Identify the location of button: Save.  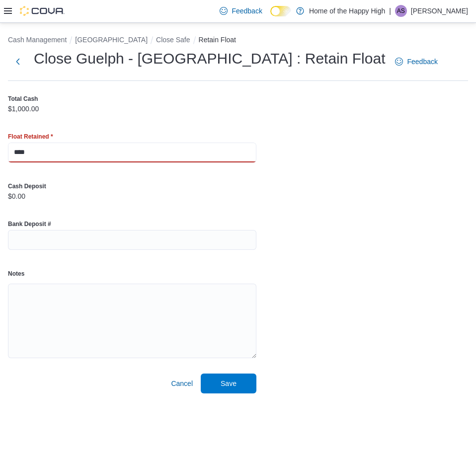
(228, 384).